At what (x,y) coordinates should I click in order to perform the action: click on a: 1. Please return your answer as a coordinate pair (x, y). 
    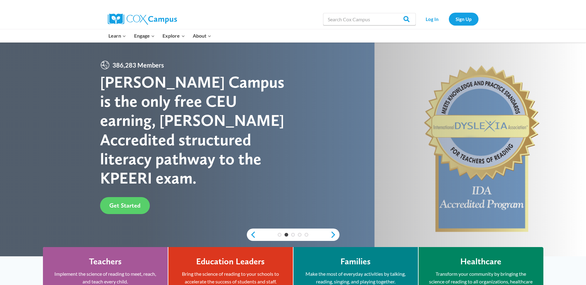
    Looking at the image, I should click on (279, 235).